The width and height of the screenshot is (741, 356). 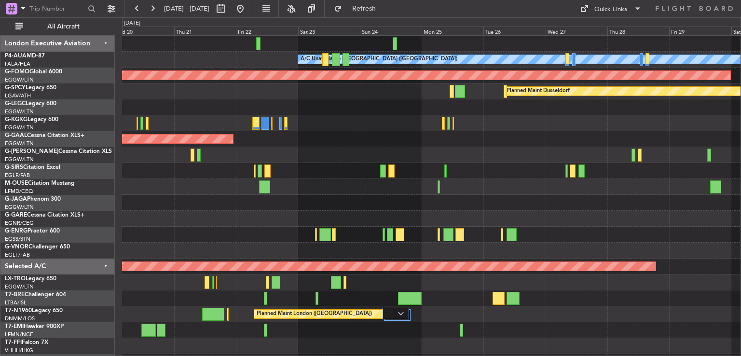 I want to click on span: G-FOMO, so click(x=17, y=72).